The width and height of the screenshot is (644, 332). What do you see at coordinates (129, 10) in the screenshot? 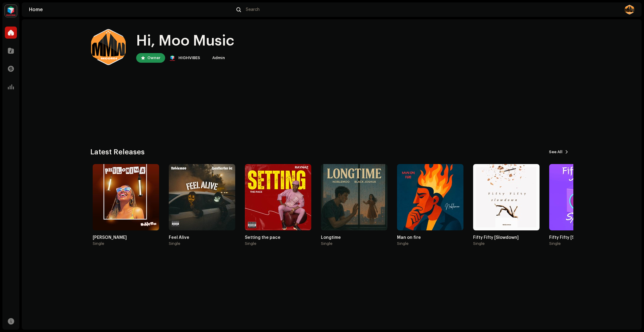
I see `div: Home` at bounding box center [129, 10].